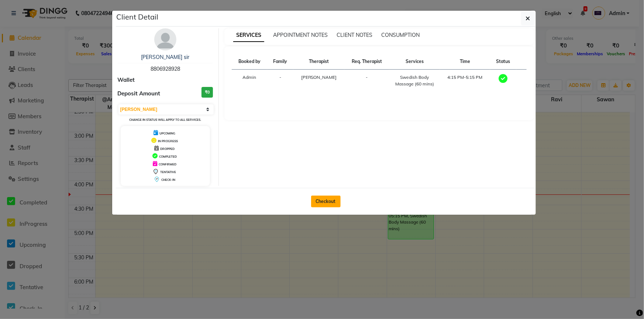 This screenshot has height=319, width=644. Describe the element at coordinates (249, 35) in the screenshot. I see `span: SERVICES` at that location.